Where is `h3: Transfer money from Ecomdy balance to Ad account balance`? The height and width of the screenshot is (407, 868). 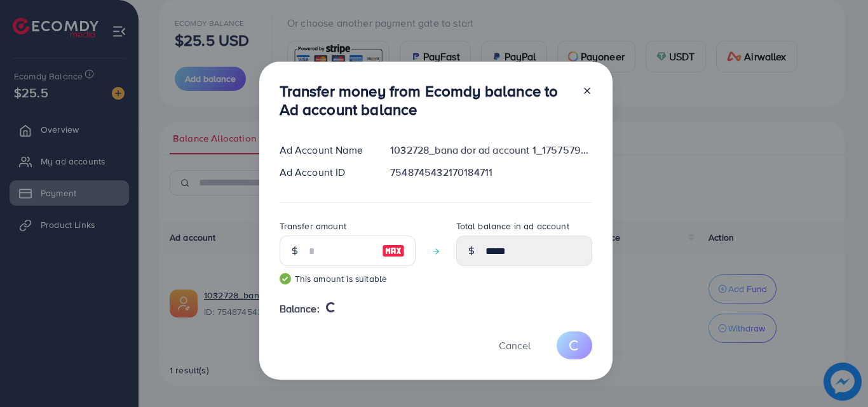 h3: Transfer money from Ecomdy balance to Ad account balance is located at coordinates (426, 101).